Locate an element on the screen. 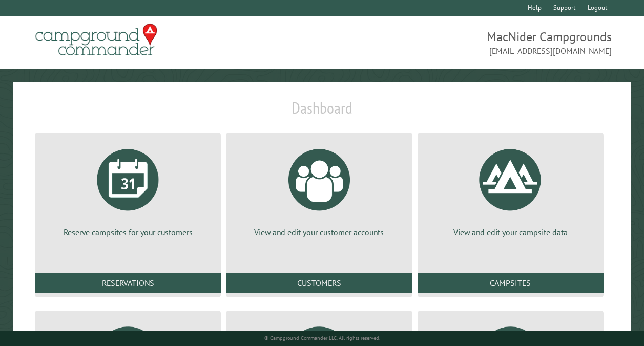  h1: Dashboard is located at coordinates (322, 112).